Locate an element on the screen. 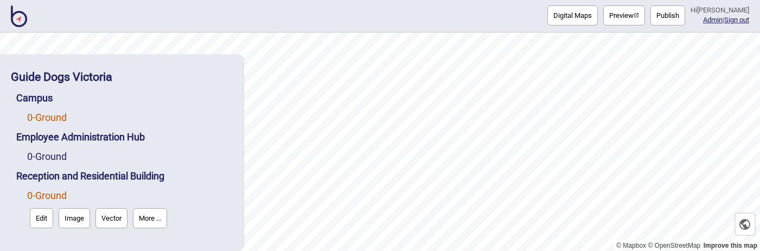  button: Image is located at coordinates (74, 218).